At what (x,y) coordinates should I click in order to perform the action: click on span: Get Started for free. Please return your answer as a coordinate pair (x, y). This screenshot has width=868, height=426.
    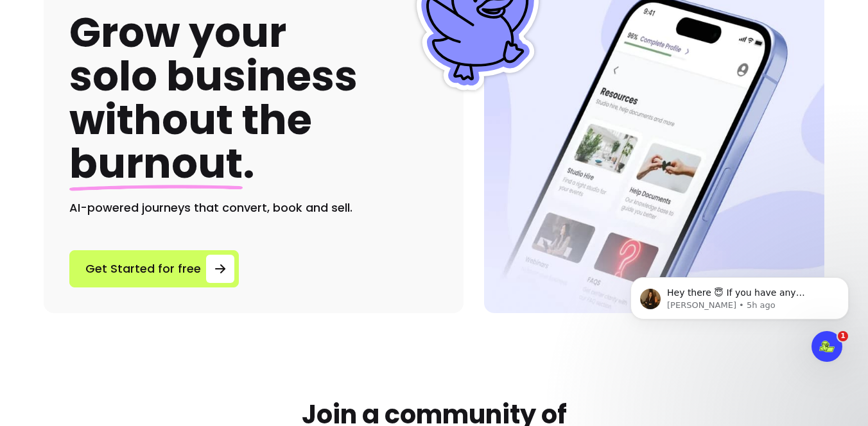
    Looking at the image, I should click on (143, 269).